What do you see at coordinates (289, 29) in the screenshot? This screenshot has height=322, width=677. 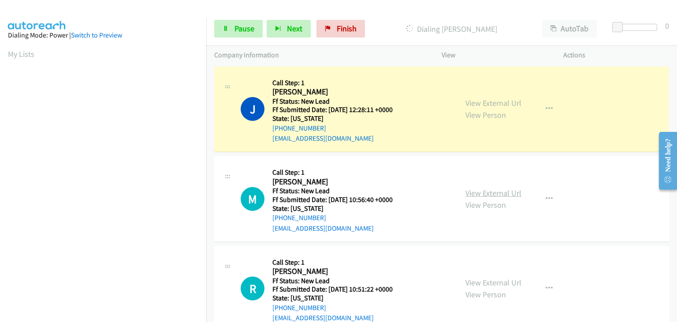 I see `button: Next` at bounding box center [289, 29].